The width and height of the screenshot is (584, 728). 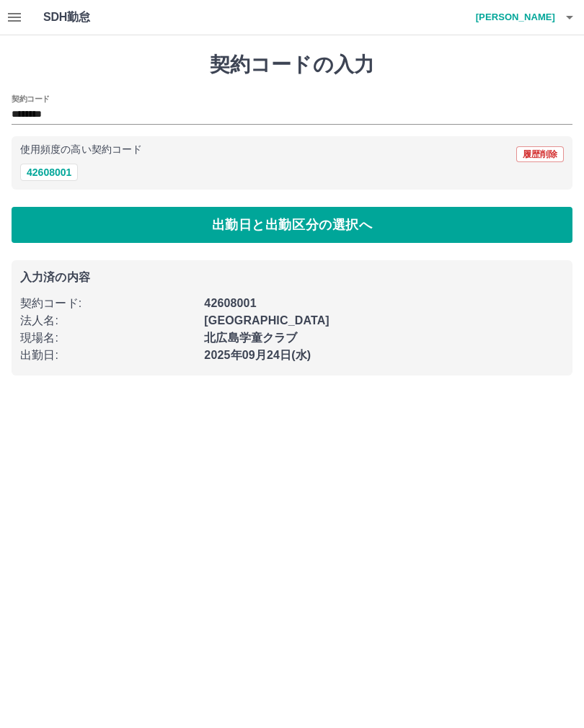 What do you see at coordinates (49, 172) in the screenshot?
I see `button: 42608001` at bounding box center [49, 172].